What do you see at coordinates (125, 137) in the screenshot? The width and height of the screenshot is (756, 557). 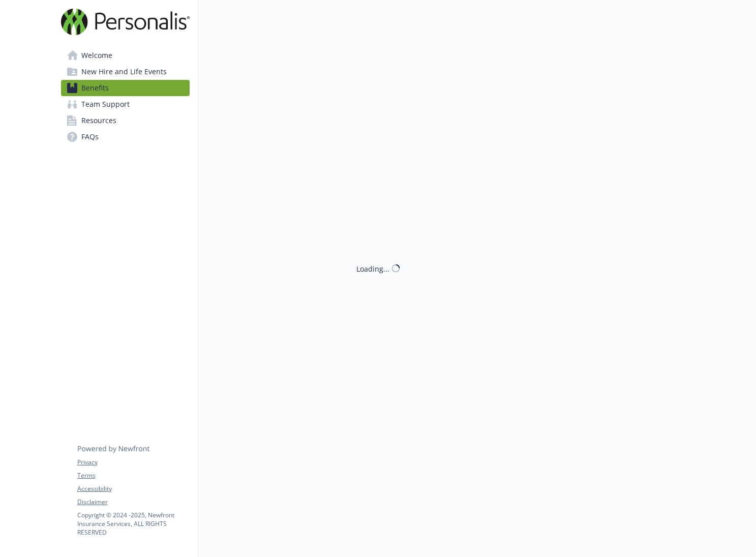 I see `a: FAQs` at bounding box center [125, 137].